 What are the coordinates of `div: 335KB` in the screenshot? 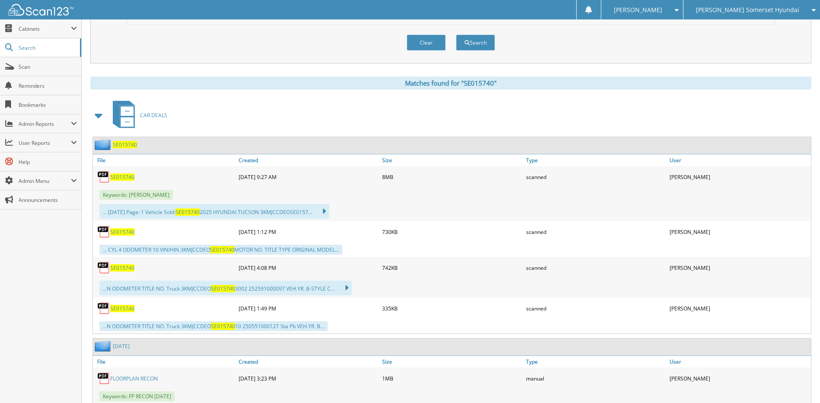 It's located at (452, 308).